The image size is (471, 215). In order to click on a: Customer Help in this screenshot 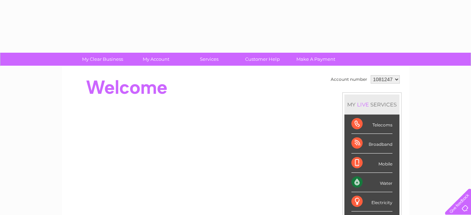, I will do `click(263, 59)`.